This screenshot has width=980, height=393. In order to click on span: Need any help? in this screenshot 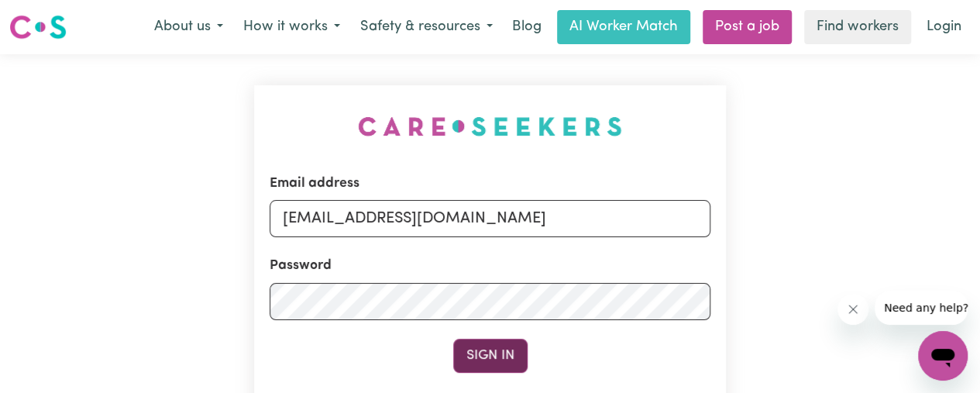, I will do `click(51, 17)`.